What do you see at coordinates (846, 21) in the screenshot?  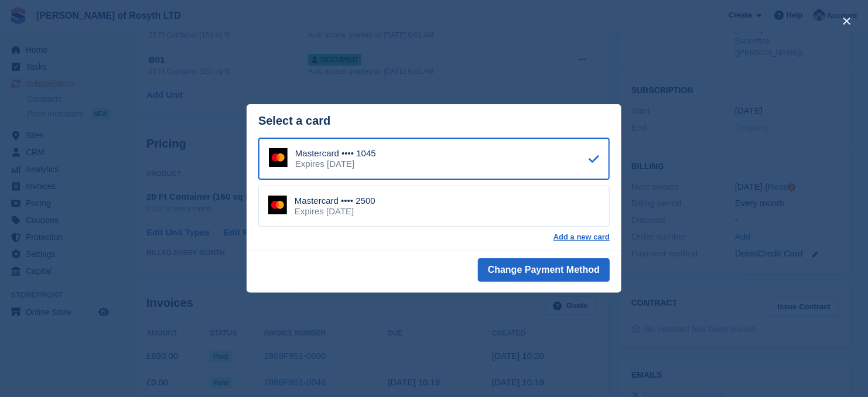 I see `button: close` at bounding box center [846, 21].